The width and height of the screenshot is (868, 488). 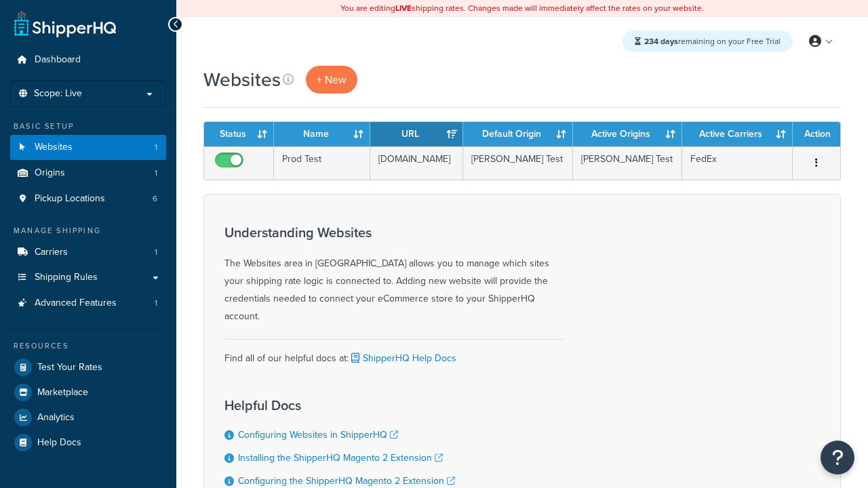 I want to click on th: Action, so click(x=816, y=134).